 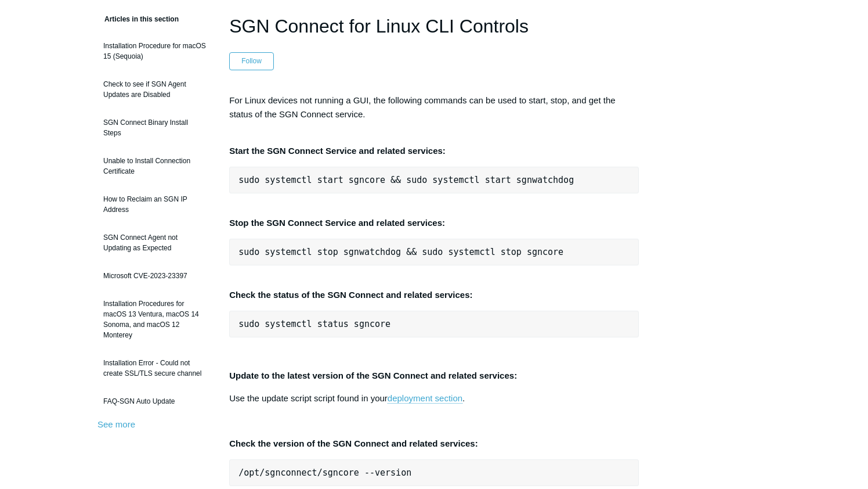 I want to click on pre: /opt/sgnconnect/sgncore --version, so click(x=434, y=473).